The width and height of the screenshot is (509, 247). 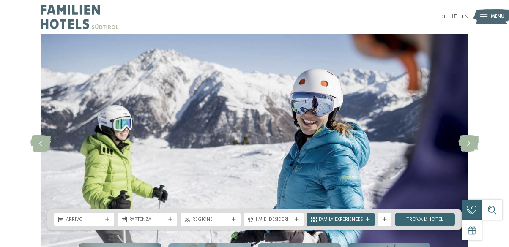 What do you see at coordinates (341, 220) in the screenshot?
I see `span: Family Experiences` at bounding box center [341, 220].